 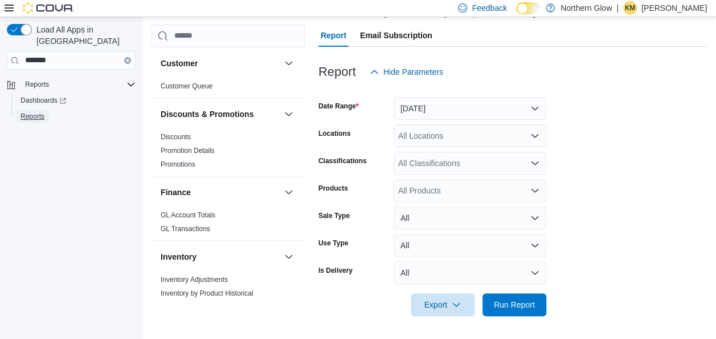 I want to click on a: Inventory Adjustments, so click(x=194, y=279).